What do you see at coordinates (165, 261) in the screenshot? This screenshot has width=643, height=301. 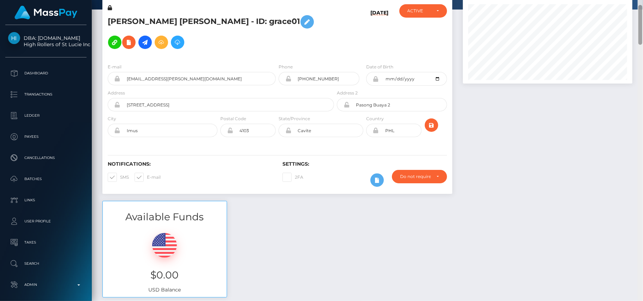 I see `div: USD Balance` at bounding box center [165, 261].